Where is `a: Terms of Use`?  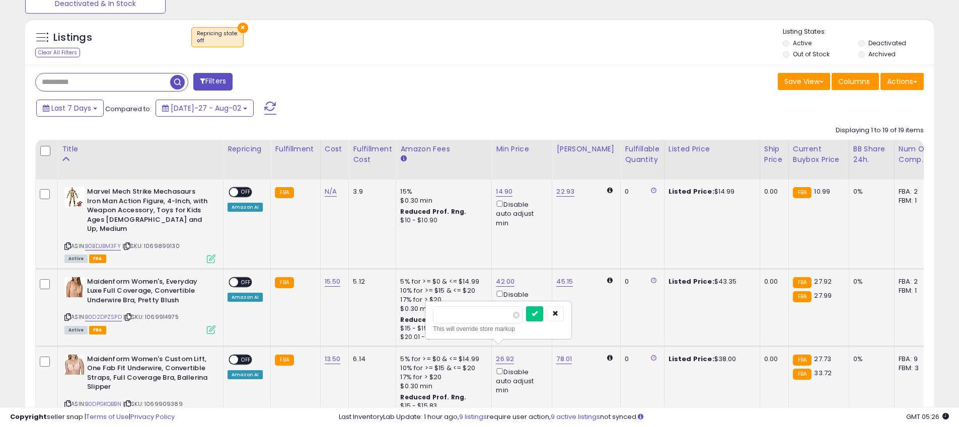 a: Terms of Use is located at coordinates (107, 417).